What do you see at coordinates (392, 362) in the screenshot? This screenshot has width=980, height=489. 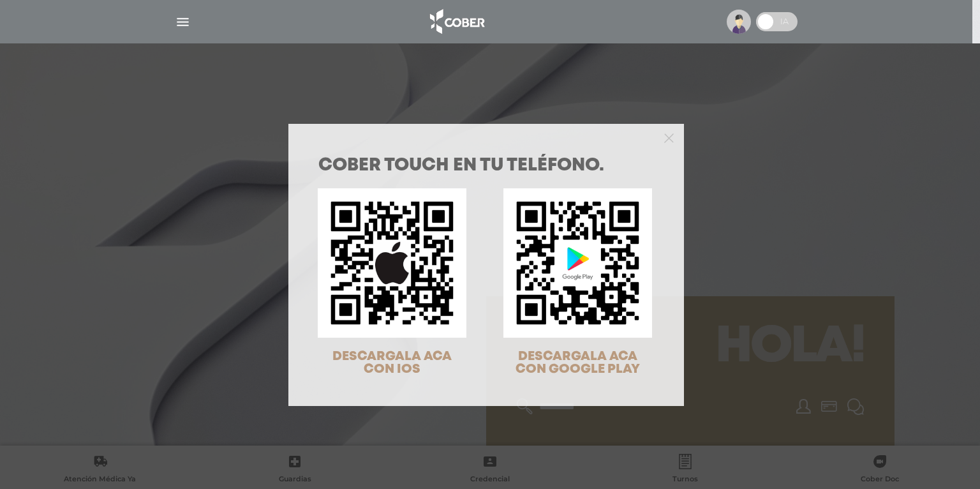 I see `span: DESCARGALA ACA CON IOS` at bounding box center [392, 362].